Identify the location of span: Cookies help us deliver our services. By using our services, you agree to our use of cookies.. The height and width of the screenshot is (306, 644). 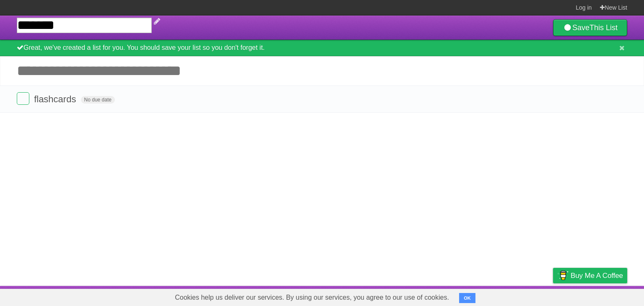
(312, 298).